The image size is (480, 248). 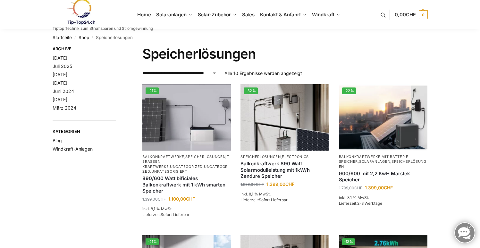 I want to click on bdi: 1.100,00, so click(x=182, y=199).